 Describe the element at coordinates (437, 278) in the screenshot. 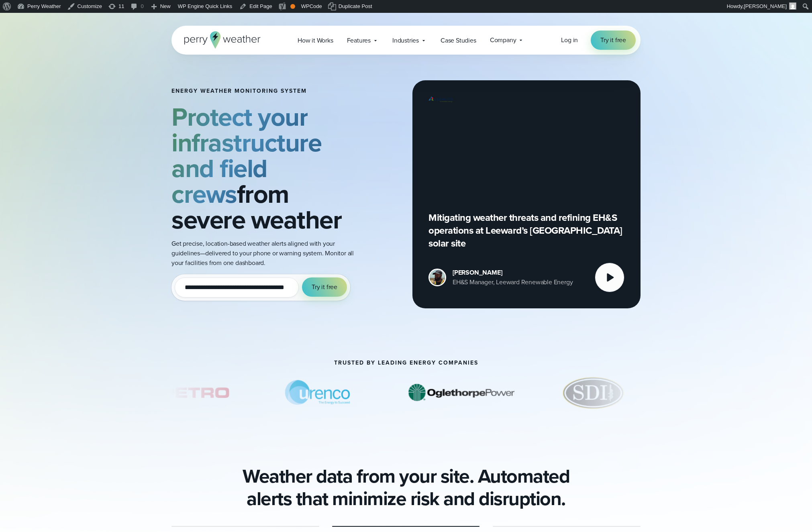

I see `img: Donald Dennis Headshot` at that location.